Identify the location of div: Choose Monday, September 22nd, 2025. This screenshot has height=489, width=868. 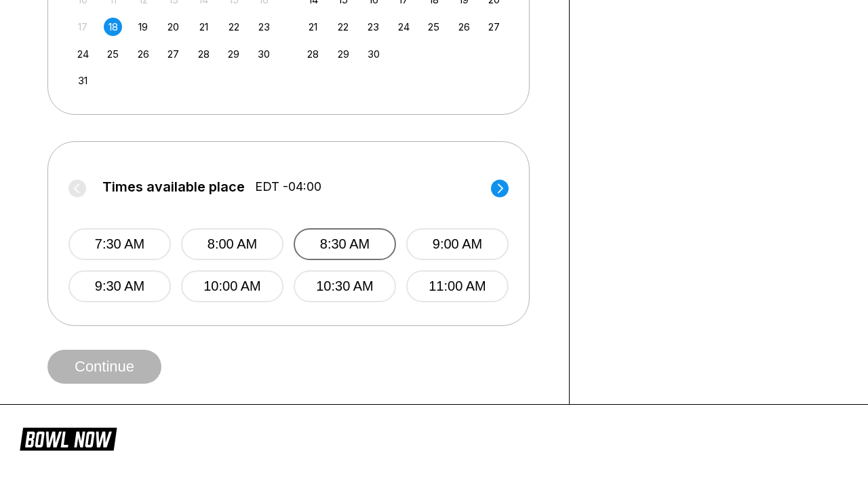
(343, 27).